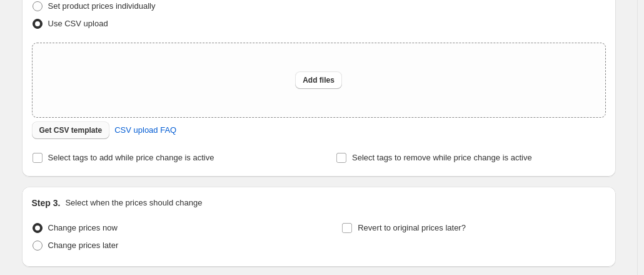 This screenshot has height=275, width=644. Describe the element at coordinates (83, 245) in the screenshot. I see `span: Change prices later` at that location.